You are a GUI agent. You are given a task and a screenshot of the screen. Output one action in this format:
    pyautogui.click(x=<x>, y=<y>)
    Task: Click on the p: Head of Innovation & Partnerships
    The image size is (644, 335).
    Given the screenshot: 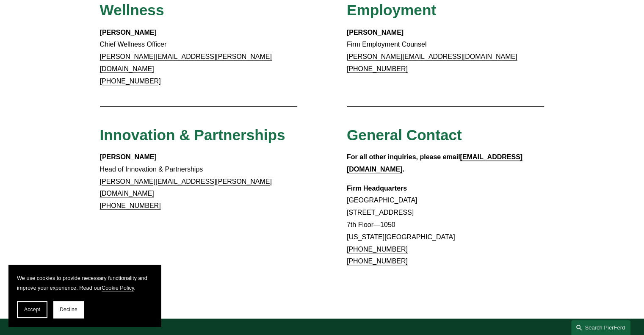 What is the action you would take?
    pyautogui.click(x=199, y=182)
    